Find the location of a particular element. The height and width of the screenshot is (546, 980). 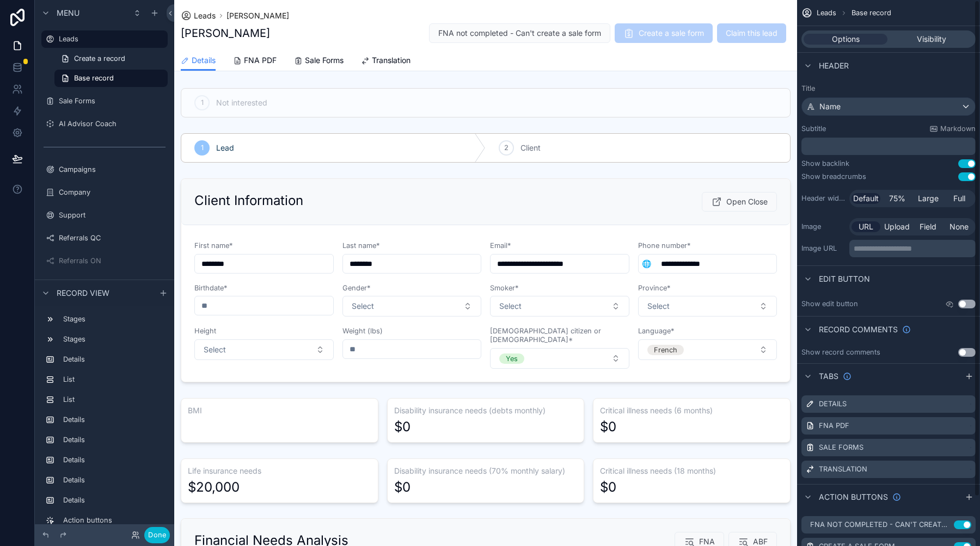

label: Referrals ON is located at coordinates (112, 261).